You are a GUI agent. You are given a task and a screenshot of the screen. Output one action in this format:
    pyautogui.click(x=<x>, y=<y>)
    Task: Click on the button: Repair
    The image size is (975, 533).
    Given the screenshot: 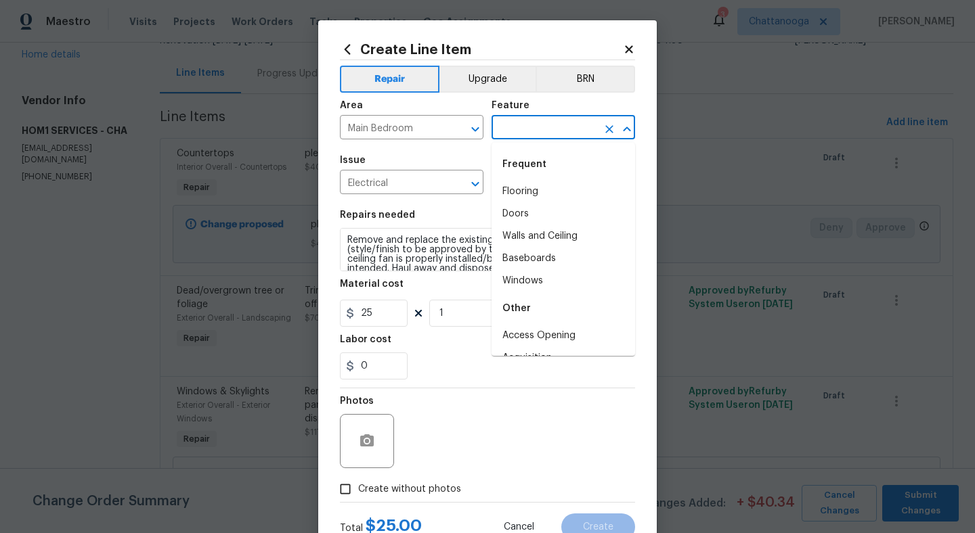 What is the action you would take?
    pyautogui.click(x=389, y=79)
    